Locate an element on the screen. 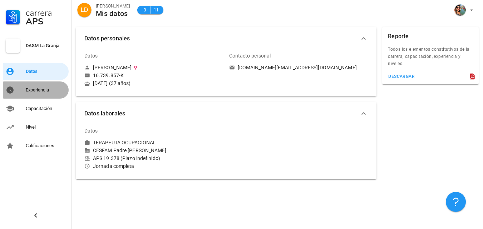 The height and width of the screenshot is (229, 483). div: Jornada completa is located at coordinates (154, 166).